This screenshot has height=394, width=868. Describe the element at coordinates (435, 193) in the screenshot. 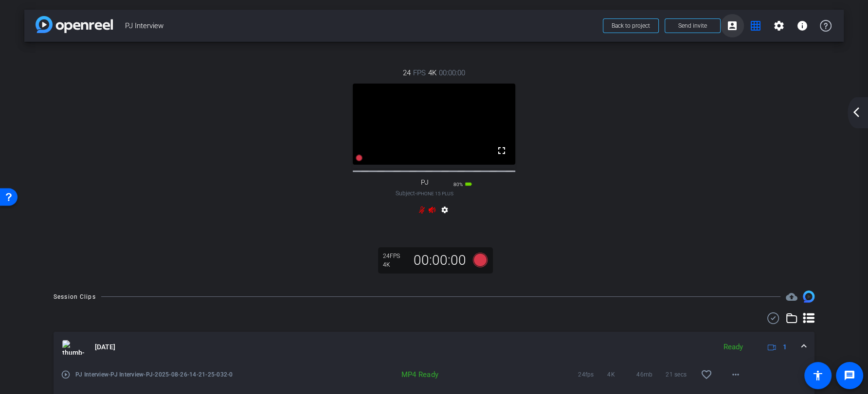

I see `span: iPhone 15 Plus` at that location.